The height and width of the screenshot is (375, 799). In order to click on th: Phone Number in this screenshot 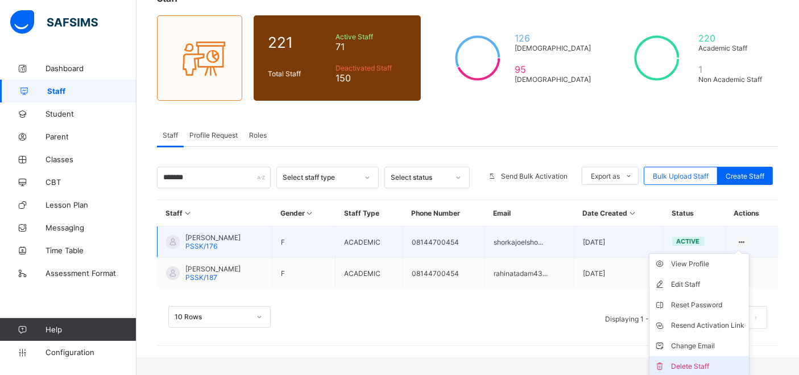, I will do `click(444, 213)`.